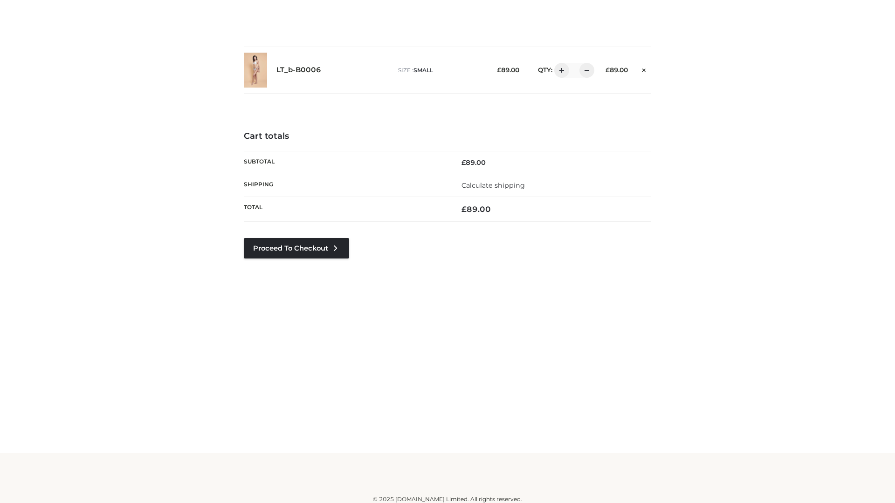 This screenshot has height=503, width=895. I want to click on p: size :, so click(440, 70).